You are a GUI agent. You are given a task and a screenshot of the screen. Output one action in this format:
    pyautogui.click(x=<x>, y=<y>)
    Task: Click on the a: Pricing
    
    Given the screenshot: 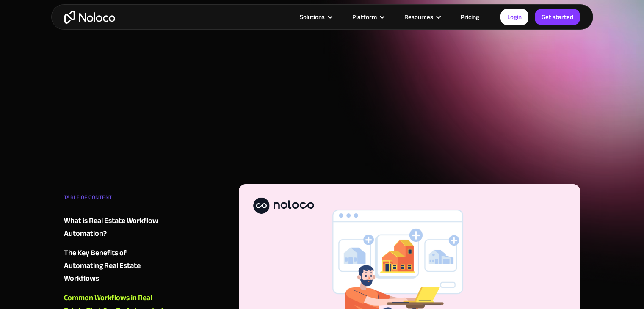 What is the action you would take?
    pyautogui.click(x=470, y=17)
    